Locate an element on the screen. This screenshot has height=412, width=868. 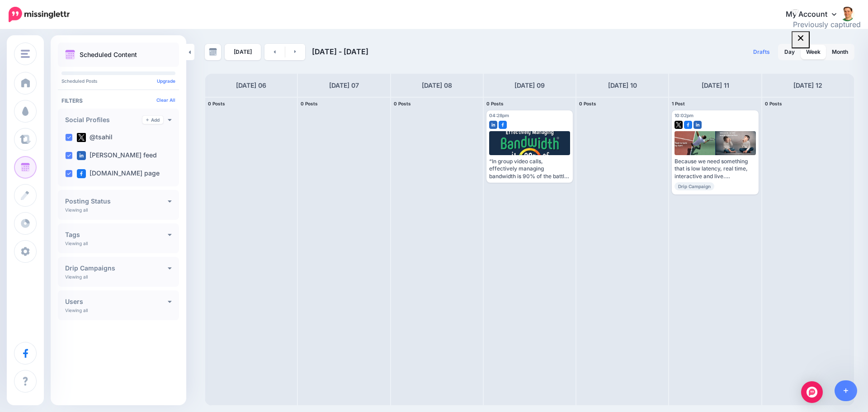
span: 10:02pm is located at coordinates (684, 115).